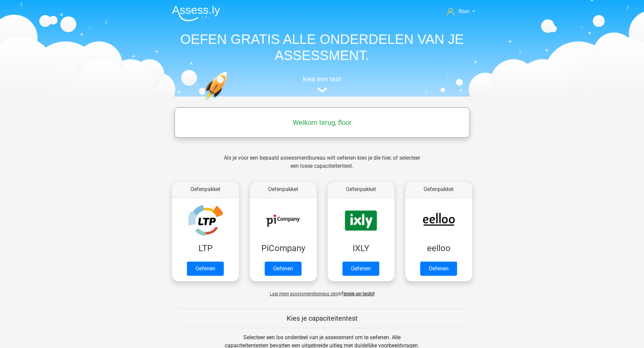 Image resolution: width=644 pixels, height=348 pixels. Describe the element at coordinates (196, 13) in the screenshot. I see `img: Assessly` at that location.